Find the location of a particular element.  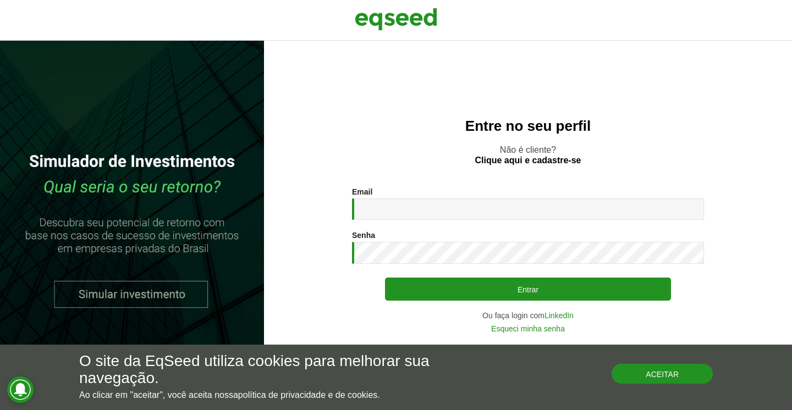

a: política de privacidade e de cookies is located at coordinates (308, 396).